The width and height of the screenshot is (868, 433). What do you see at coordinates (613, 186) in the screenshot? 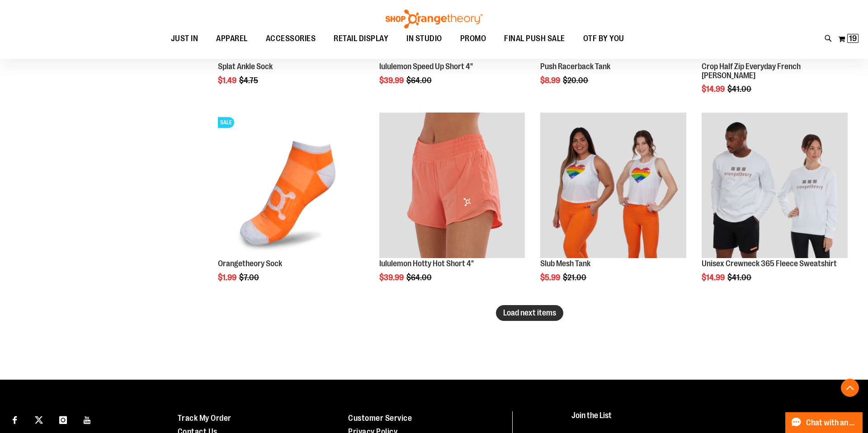
I see `a: Product image for Slub Mesh Tank` at bounding box center [613, 186].